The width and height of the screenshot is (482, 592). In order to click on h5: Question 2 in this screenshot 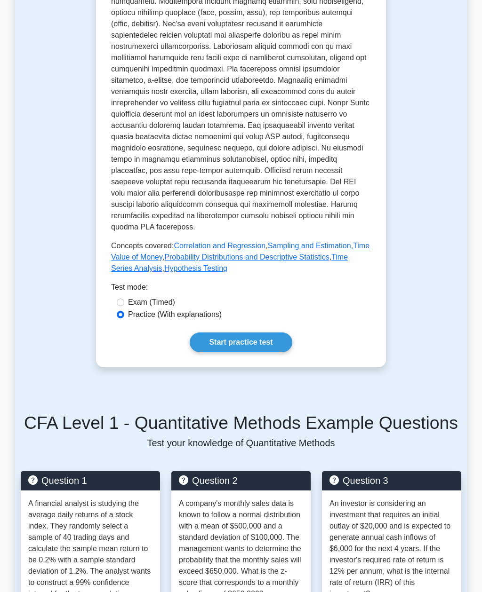, I will do `click(241, 481)`.